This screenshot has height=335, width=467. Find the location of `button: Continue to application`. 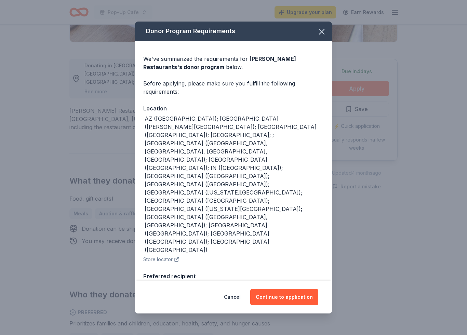

button: Continue to application is located at coordinates (284, 297).